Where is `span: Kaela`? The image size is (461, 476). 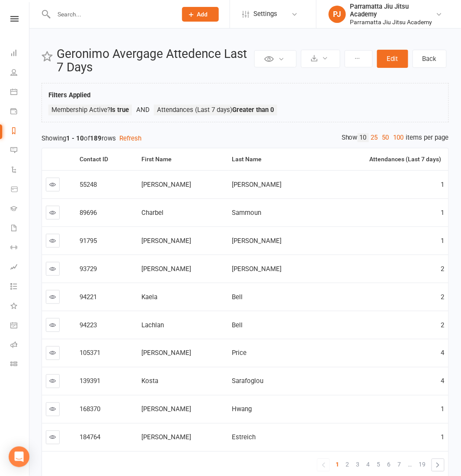
span: Kaela is located at coordinates (150, 297).